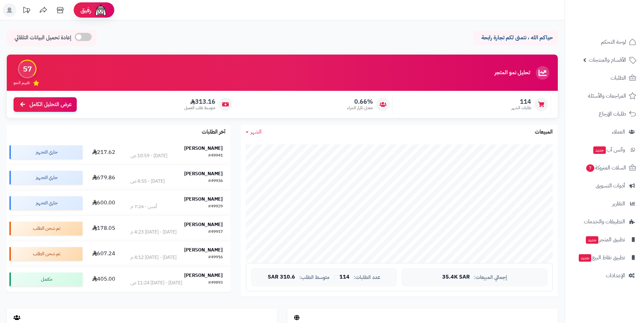 This screenshot has width=644, height=323. What do you see at coordinates (456, 277) in the screenshot?
I see `span: 35.4K SAR` at bounding box center [456, 277].